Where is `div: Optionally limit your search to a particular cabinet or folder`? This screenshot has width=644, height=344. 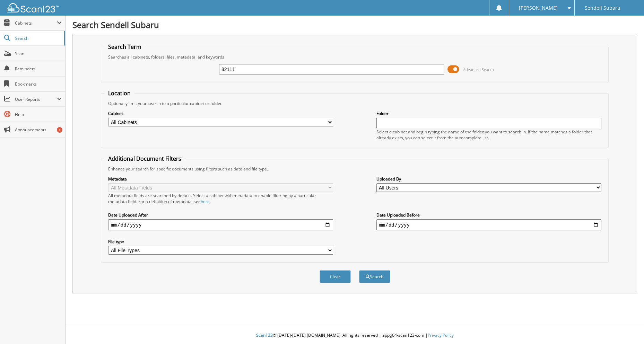
div: Optionally limit your search to a particular cabinet or folder is located at coordinates (355, 103).